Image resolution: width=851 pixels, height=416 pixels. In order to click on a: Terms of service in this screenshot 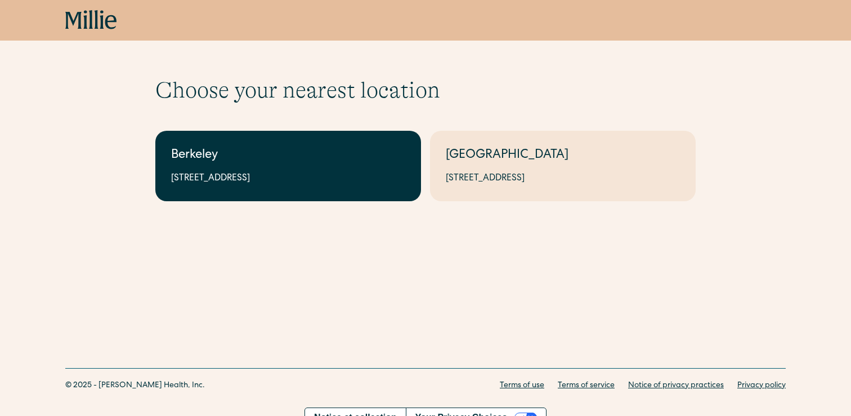, I will do `click(586, 385)`.